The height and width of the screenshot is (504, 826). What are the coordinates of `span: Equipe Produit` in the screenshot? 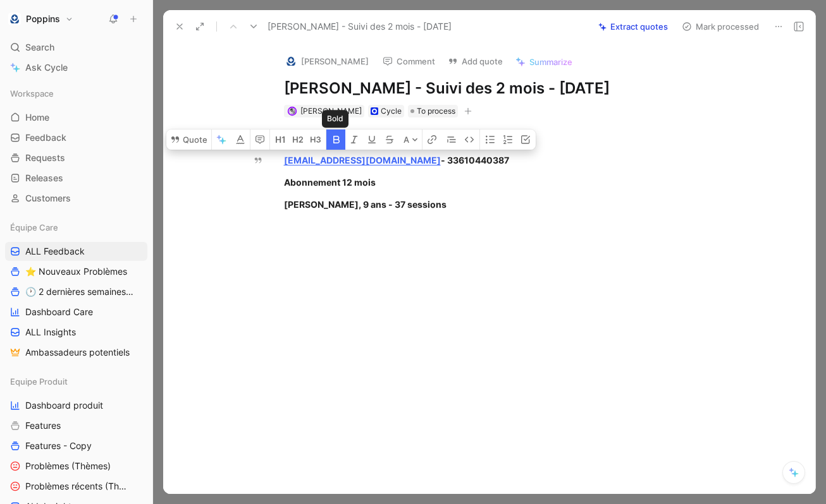 It's located at (39, 382).